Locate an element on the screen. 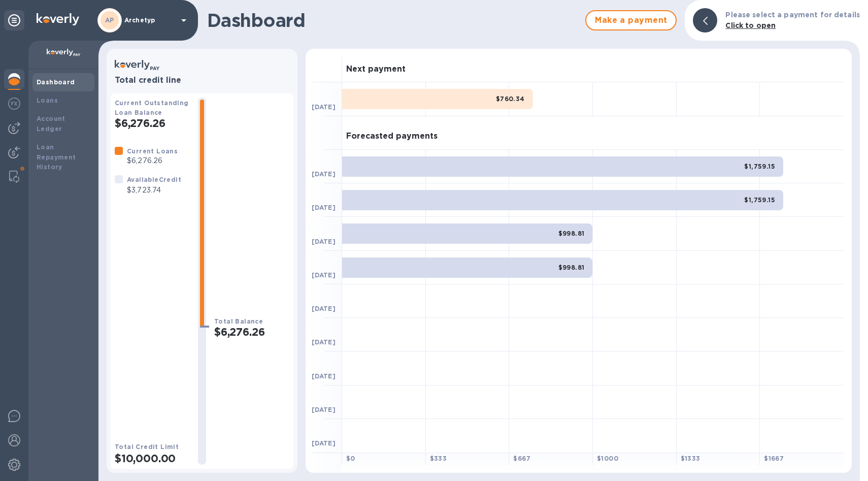  b: Loans is located at coordinates (47, 100).